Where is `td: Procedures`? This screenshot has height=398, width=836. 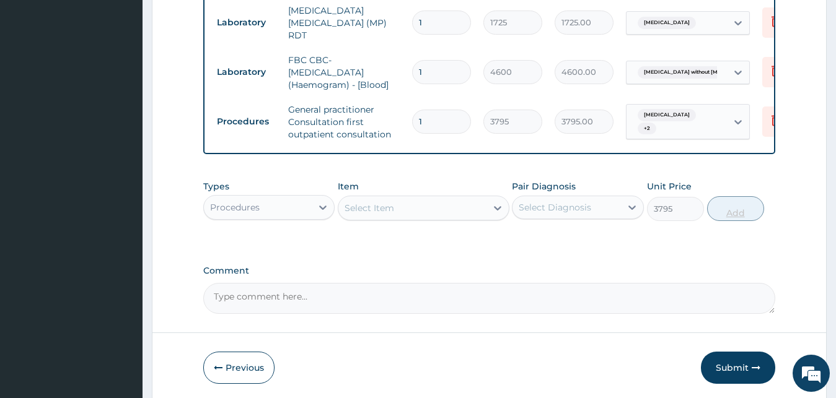
td: Procedures is located at coordinates (246, 121).